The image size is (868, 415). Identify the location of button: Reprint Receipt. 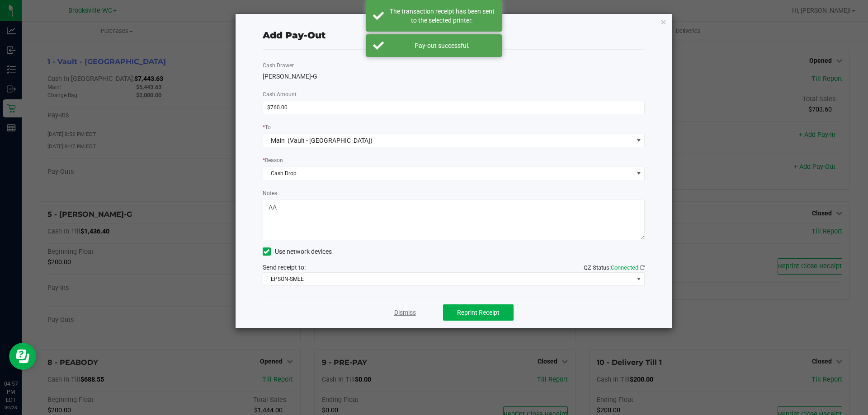
(478, 312).